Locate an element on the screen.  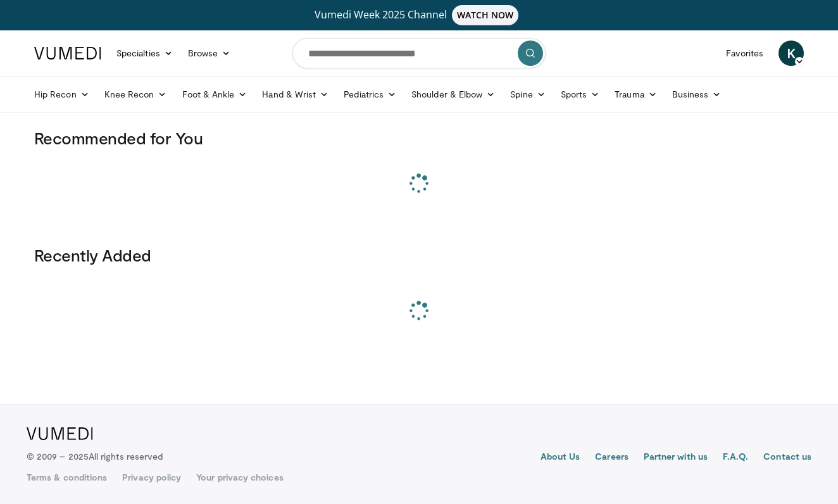
p: © 2009 – 2025 is located at coordinates (94, 456).